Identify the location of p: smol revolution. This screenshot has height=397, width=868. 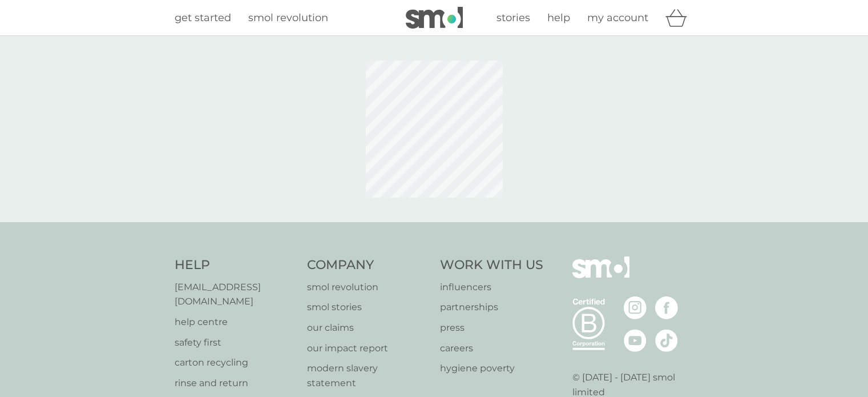
(367, 287).